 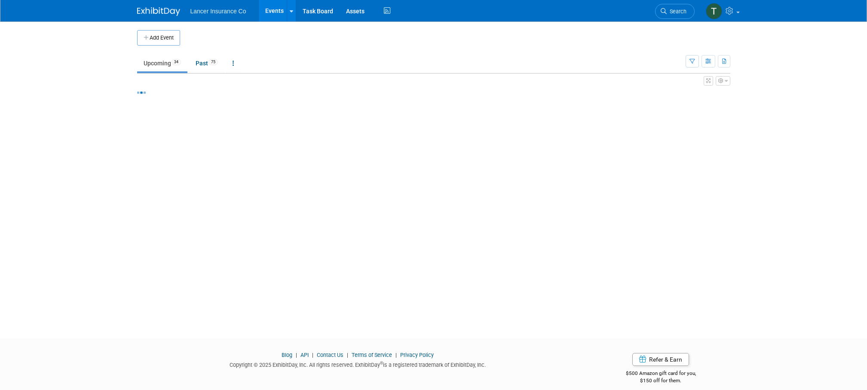 What do you see at coordinates (677, 11) in the screenshot?
I see `span: Search` at bounding box center [677, 11].